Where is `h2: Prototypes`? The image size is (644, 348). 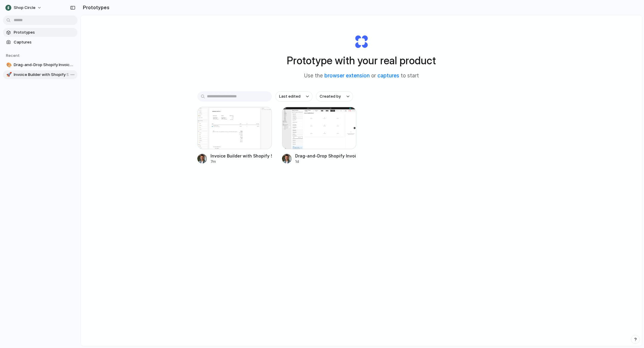
h2: Prototypes is located at coordinates (95, 7).